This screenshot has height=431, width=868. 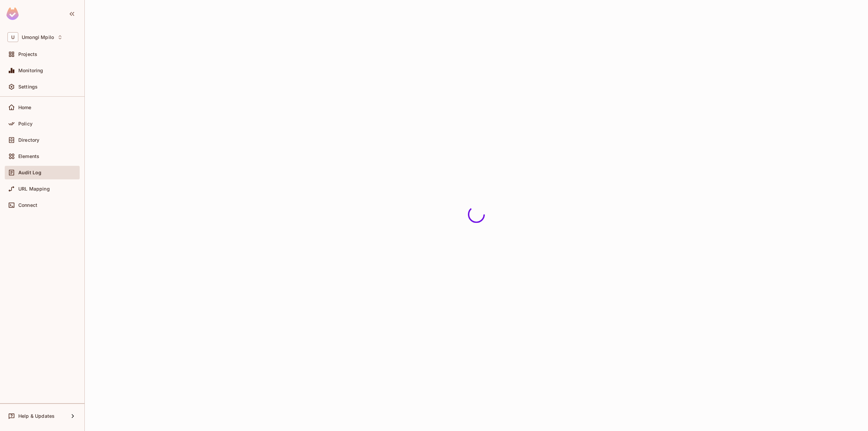 I want to click on span: Policy, so click(x=26, y=124).